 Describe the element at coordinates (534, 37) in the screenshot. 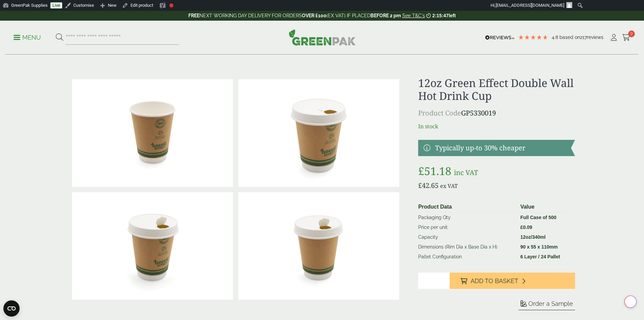

I see `div: 4.77 Stars` at that location.